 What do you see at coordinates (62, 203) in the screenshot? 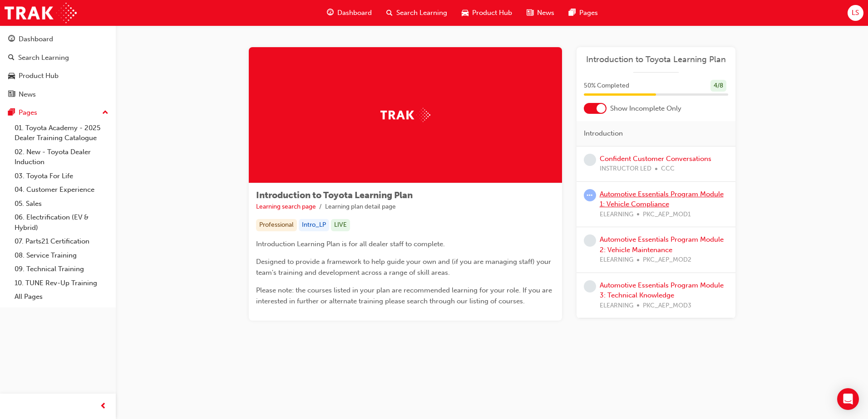
I see `a: 05. Sales` at bounding box center [62, 203].